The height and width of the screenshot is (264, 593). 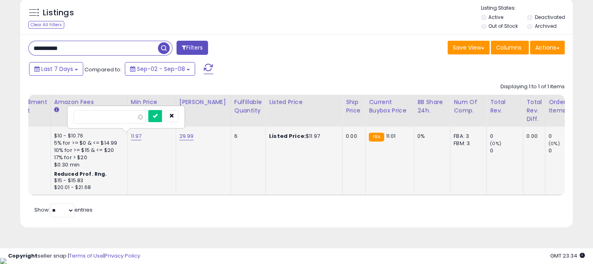 I want to click on div: Total Rev. Diff., so click(x=534, y=111).